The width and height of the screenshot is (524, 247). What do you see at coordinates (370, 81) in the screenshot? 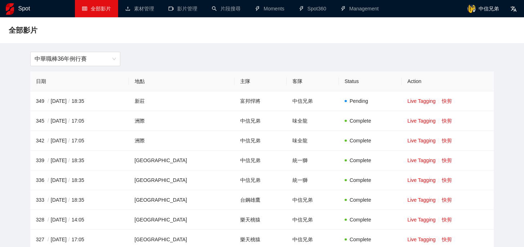
I see `th: Status` at bounding box center [370, 81].